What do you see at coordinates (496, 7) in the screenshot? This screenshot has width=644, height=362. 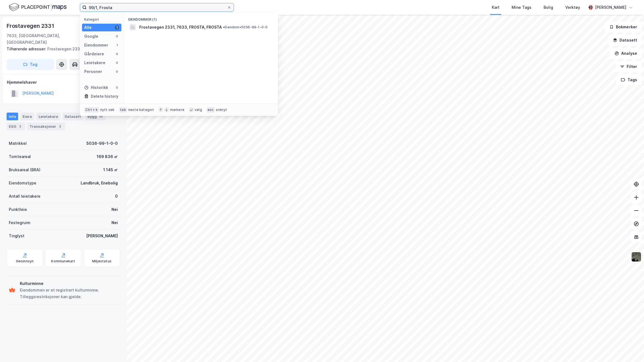 I see `div: Kart` at bounding box center [496, 7].